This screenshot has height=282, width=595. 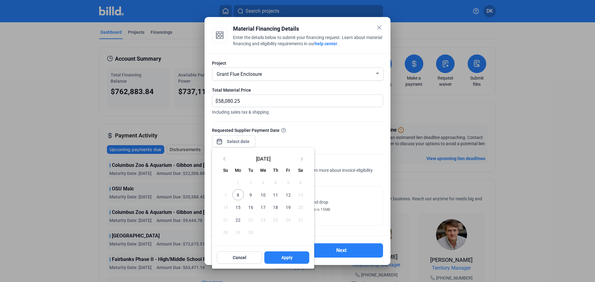 I want to click on button: September 16, 2025, so click(x=251, y=207).